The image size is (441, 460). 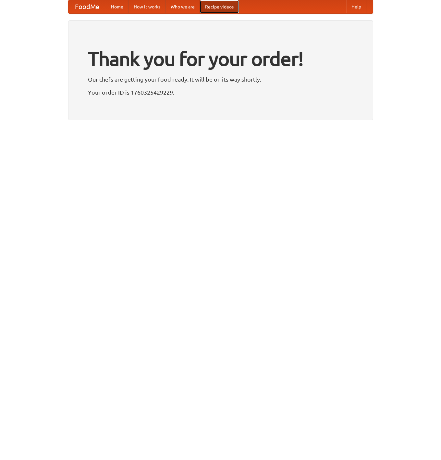 I want to click on a: Help, so click(x=357, y=7).